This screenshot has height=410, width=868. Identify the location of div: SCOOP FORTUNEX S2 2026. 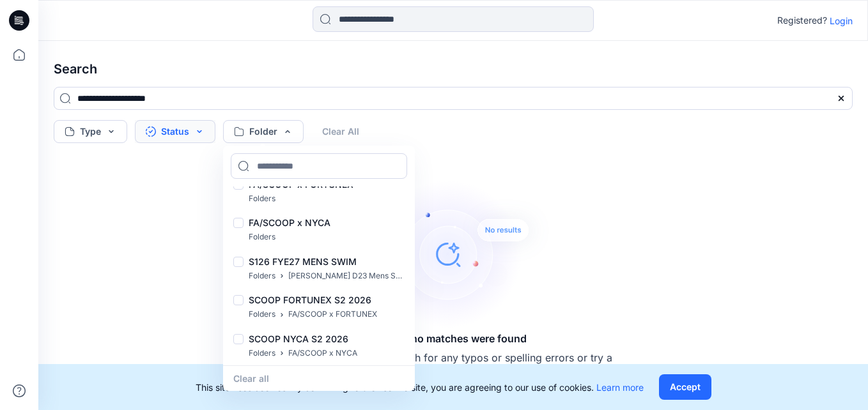
(319, 307).